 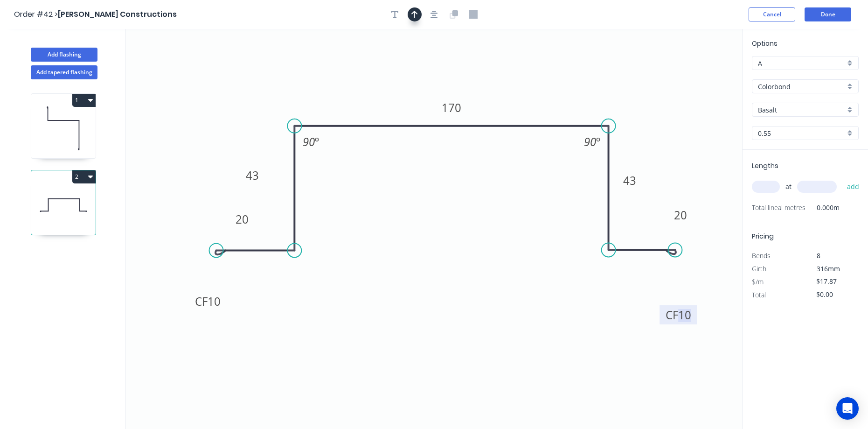 What do you see at coordinates (788, 187) in the screenshot?
I see `span: at` at bounding box center [788, 187].